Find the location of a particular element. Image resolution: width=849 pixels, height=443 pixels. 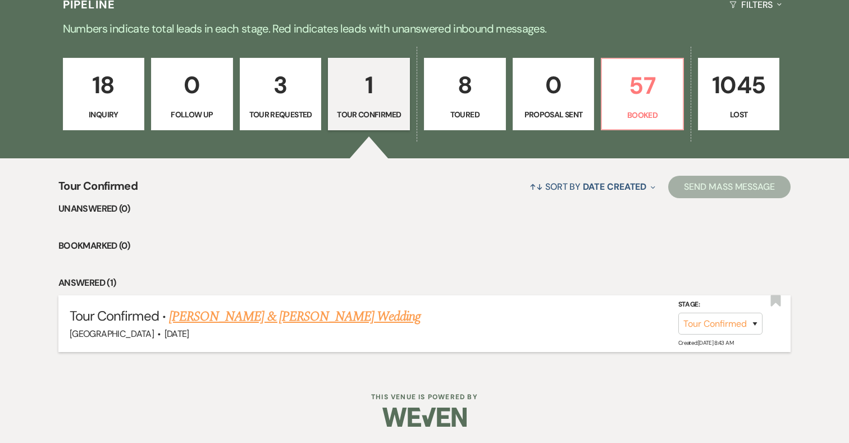

a: 1045Lost is located at coordinates (739, 94).